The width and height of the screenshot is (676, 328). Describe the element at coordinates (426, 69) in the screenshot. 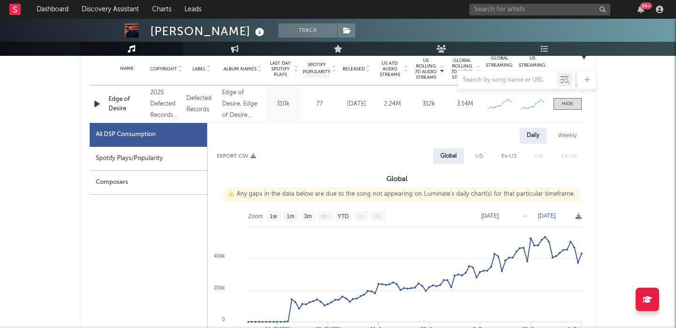

I see `span: US Rolling 7D Audio Streams` at that location.